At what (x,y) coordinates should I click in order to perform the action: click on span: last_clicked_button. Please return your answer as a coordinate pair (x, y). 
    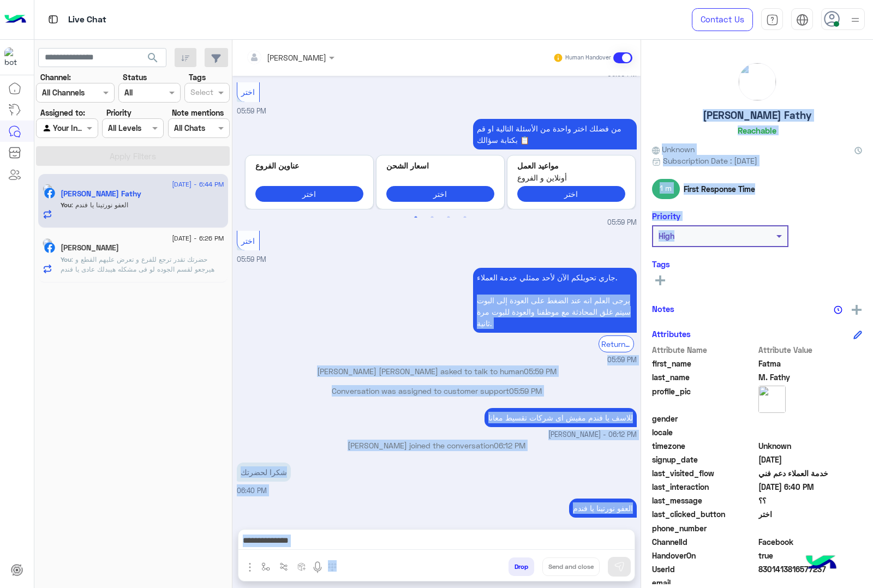
    Looking at the image, I should click on (704, 513).